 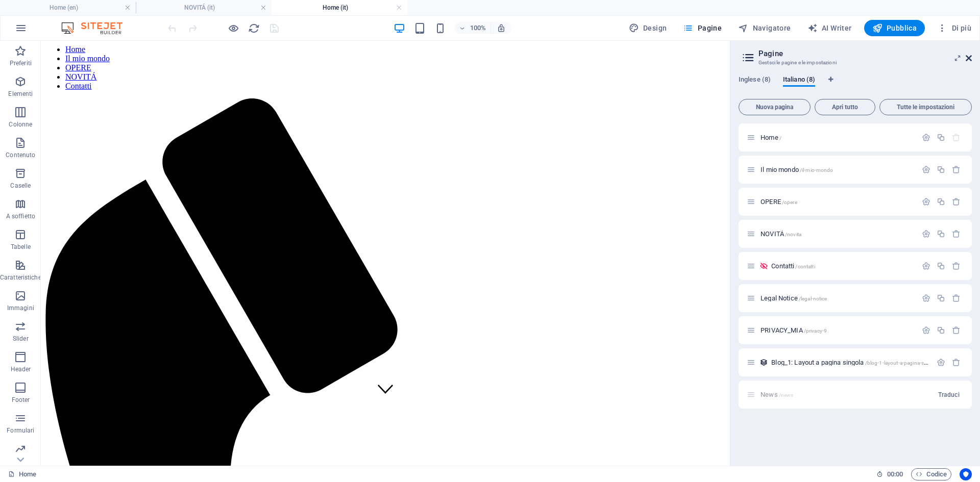 What do you see at coordinates (21, 124) in the screenshot?
I see `p: Colonne` at bounding box center [21, 124].